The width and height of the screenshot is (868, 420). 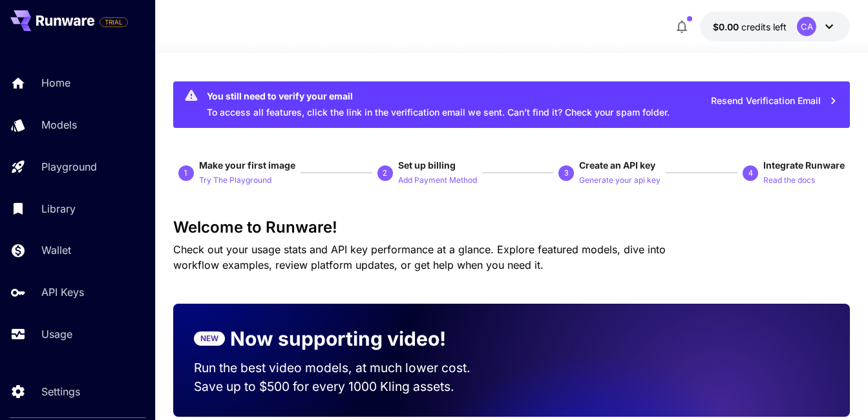 I want to click on p: Add Payment Method, so click(x=437, y=180).